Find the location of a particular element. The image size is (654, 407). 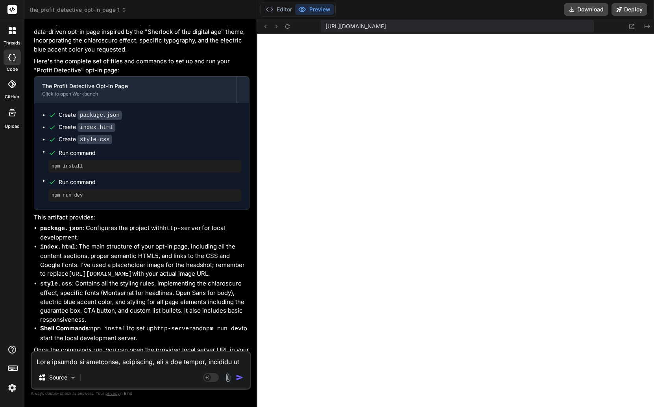

label: Upload is located at coordinates (12, 126).